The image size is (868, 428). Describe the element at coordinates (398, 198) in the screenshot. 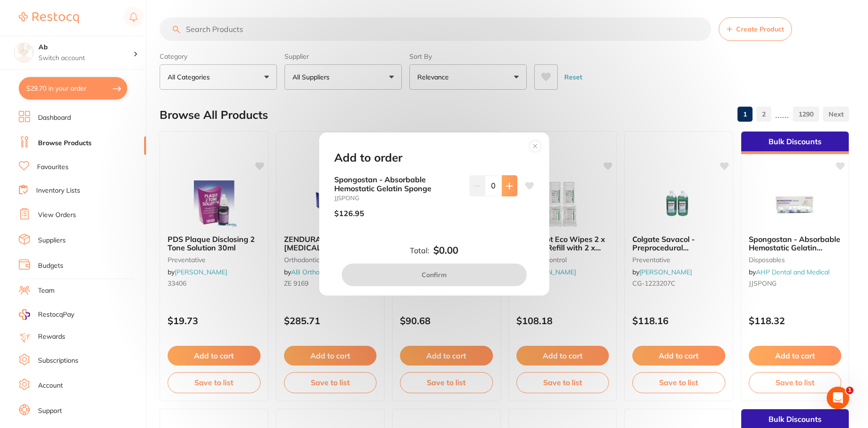

I see `small: JJSPONG` at that location.